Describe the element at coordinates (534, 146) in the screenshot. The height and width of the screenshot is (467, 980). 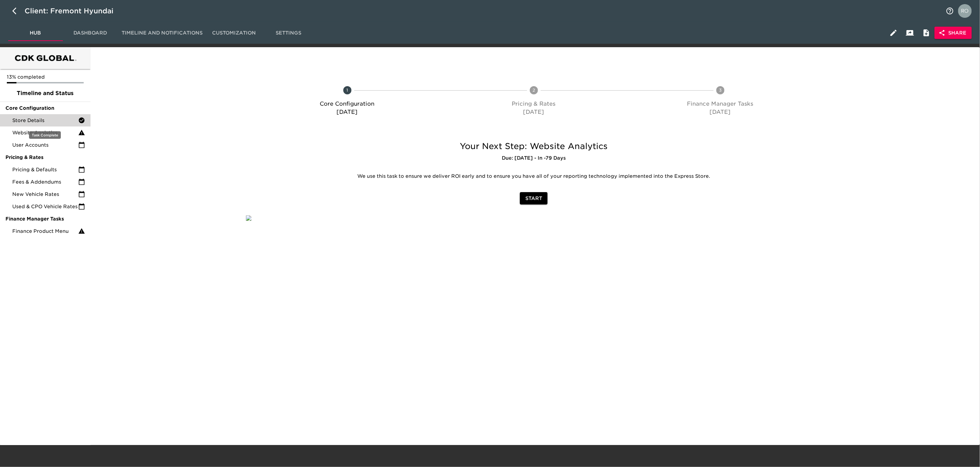
I see `h5: Your Next Step: Website Analytics` at that location.